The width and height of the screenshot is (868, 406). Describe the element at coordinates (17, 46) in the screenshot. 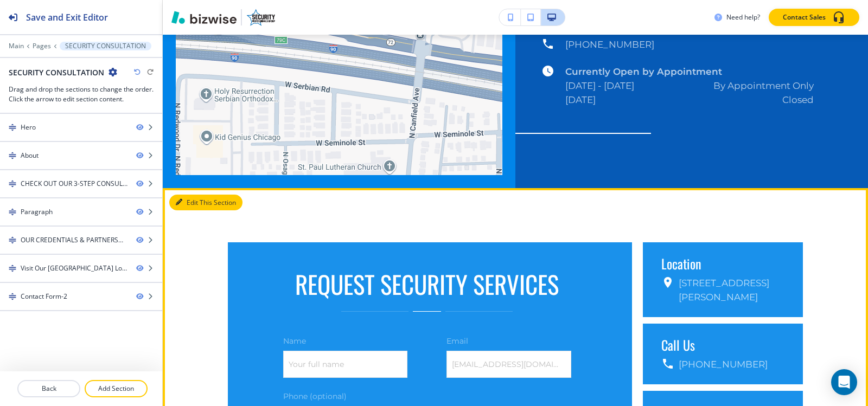

I see `p: Main` at that location.